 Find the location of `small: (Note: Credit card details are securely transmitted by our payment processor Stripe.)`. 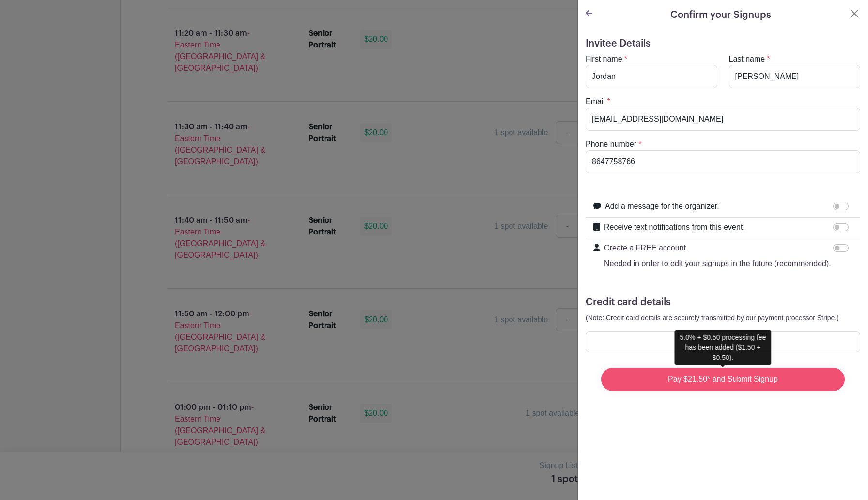

small: (Note: Credit card details are securely transmitted by our payment processor Stripe.) is located at coordinates (712, 317).